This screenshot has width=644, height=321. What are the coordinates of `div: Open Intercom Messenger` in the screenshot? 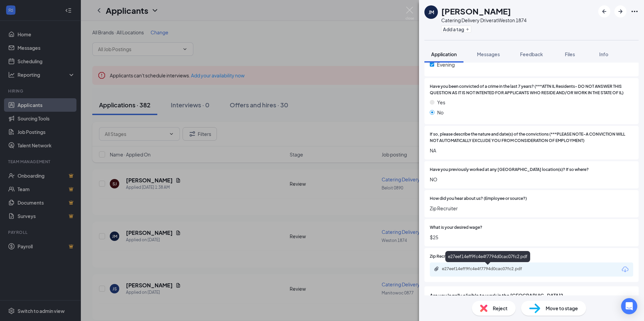 It's located at (629, 306).